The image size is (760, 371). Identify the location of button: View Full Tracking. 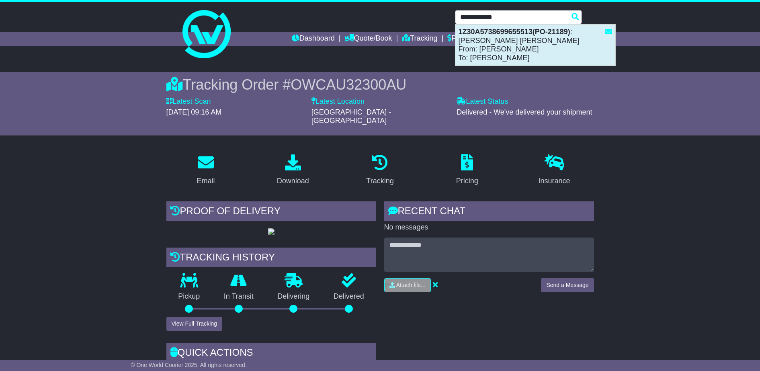
(194, 323).